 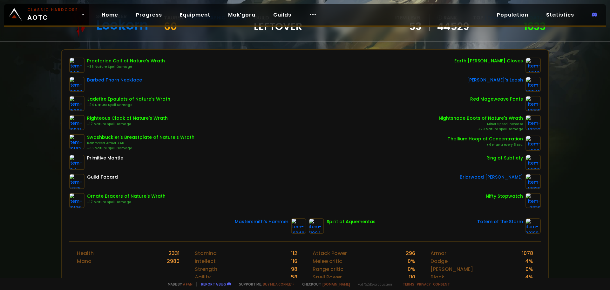 What do you see at coordinates (528, 253) in the screenshot?
I see `div: 1078` at bounding box center [528, 253].